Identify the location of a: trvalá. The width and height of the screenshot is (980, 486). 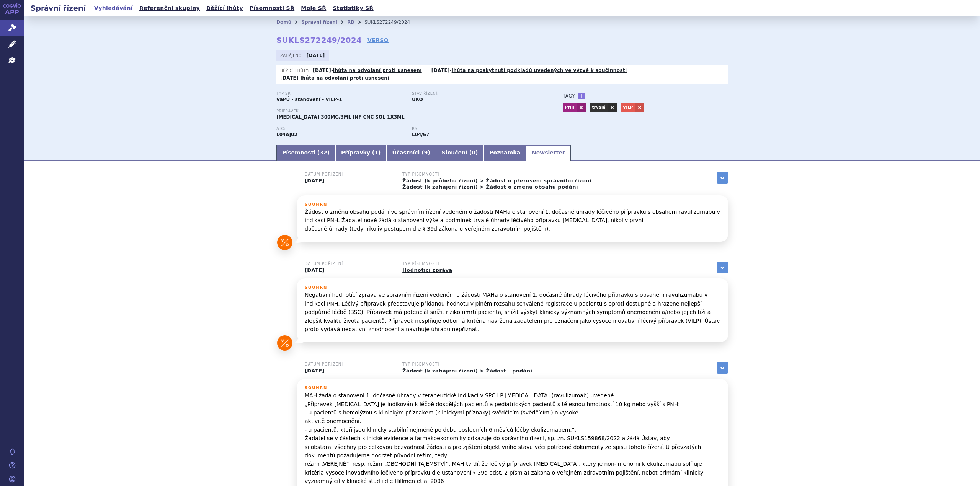
(598, 107).